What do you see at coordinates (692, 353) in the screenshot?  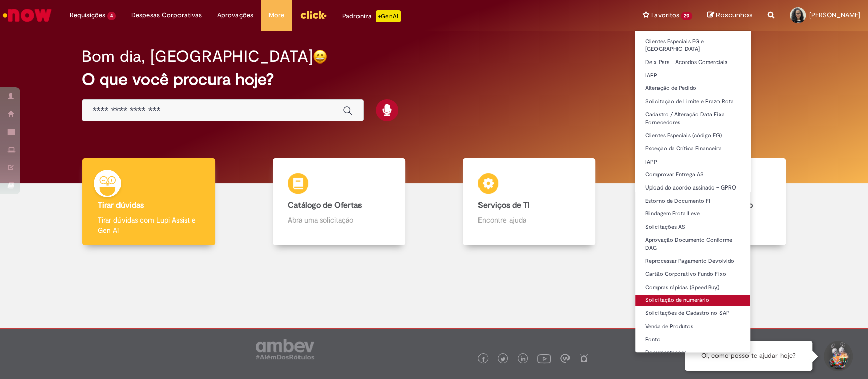 I see `a: Documentações` at bounding box center [692, 353].